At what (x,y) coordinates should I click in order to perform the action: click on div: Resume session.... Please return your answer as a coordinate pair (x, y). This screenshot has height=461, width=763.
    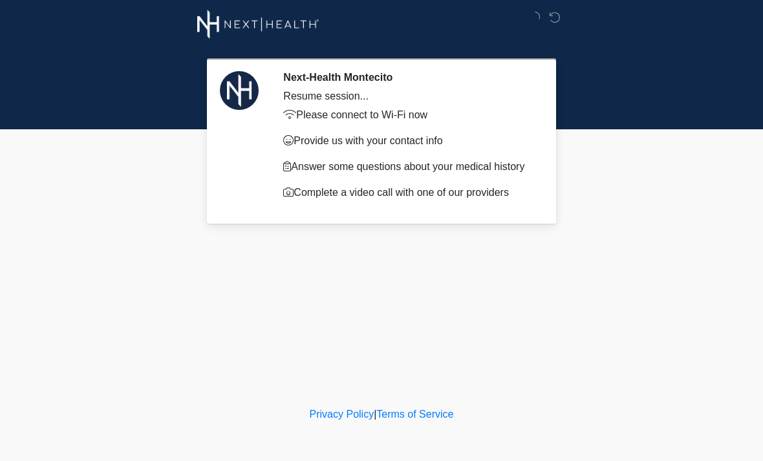
    Looking at the image, I should click on (408, 96).